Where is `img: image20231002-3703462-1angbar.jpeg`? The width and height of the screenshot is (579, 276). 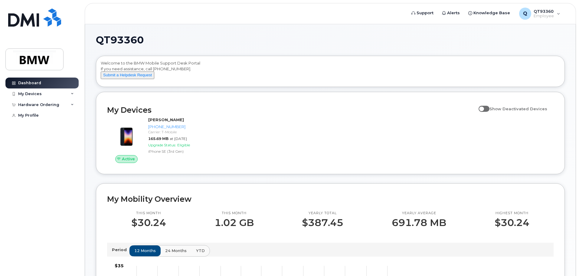
img: image20231002-3703462-1angbar.jpeg is located at coordinates (126, 134).